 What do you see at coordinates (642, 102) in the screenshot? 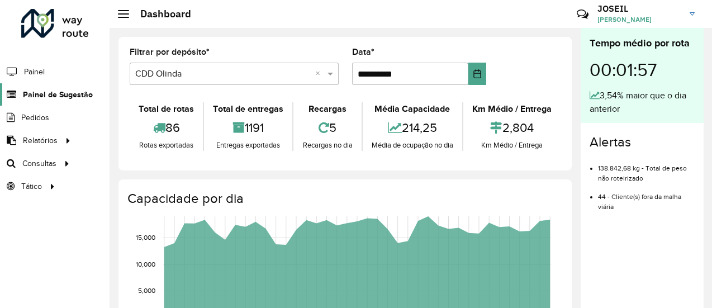
I see `div: 3,54% maior que o dia anterior` at bounding box center [642, 102].